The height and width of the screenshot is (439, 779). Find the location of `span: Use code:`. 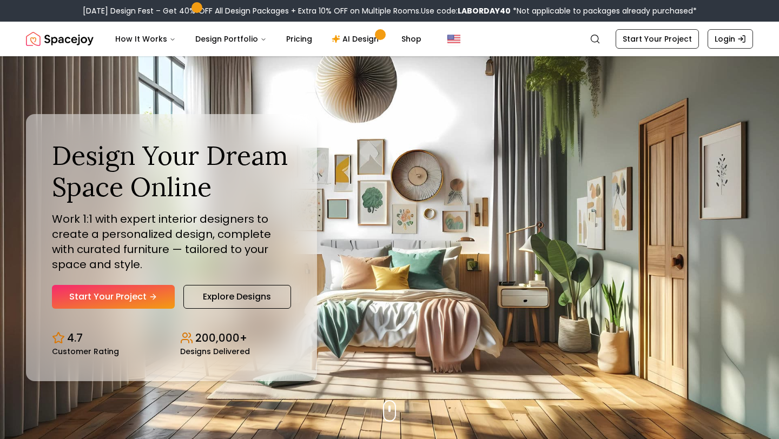

span: Use code: is located at coordinates (466, 11).